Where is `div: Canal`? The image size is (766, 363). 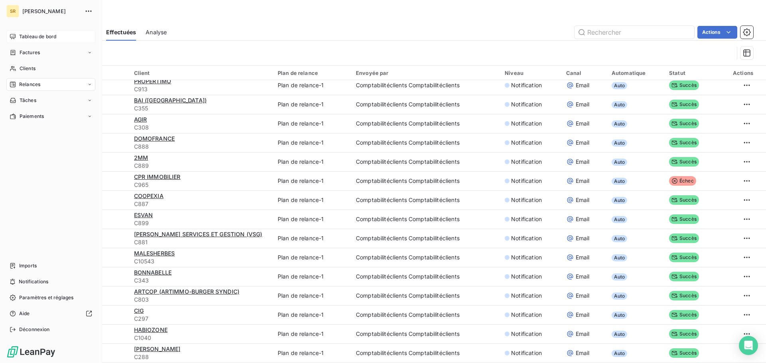 div: Canal is located at coordinates (584, 73).